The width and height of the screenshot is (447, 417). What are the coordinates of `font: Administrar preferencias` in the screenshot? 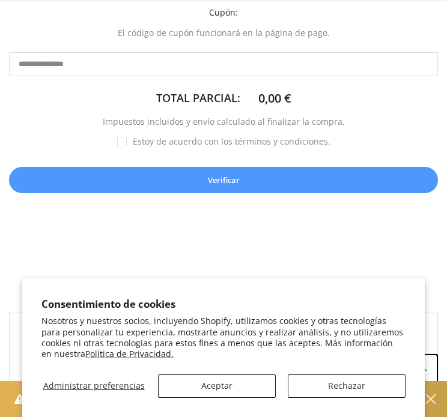 It's located at (94, 386).